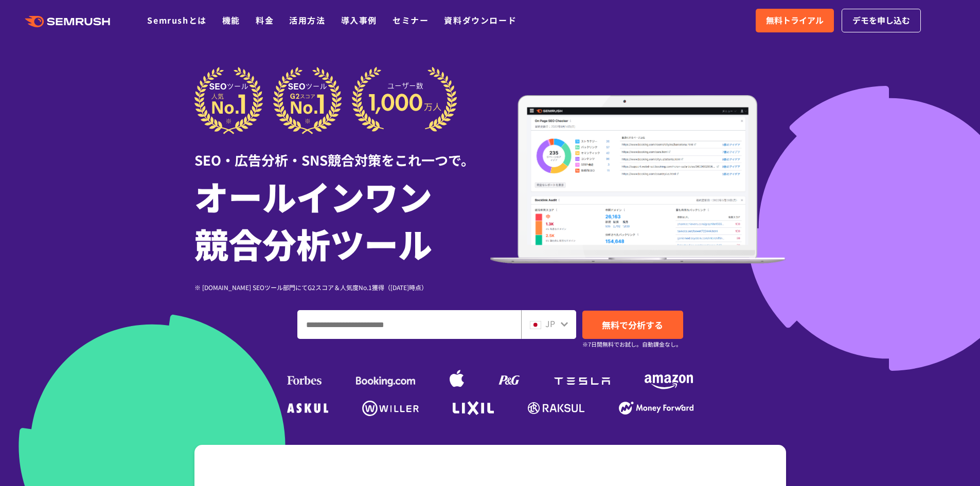  Describe the element at coordinates (411, 20) in the screenshot. I see `a: セミナー` at that location.